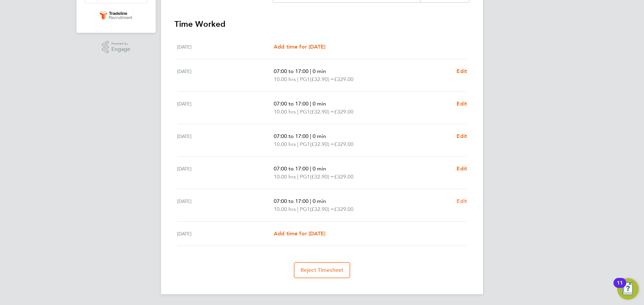  What do you see at coordinates (619, 288) in the screenshot?
I see `div: 11` at bounding box center [619, 288].